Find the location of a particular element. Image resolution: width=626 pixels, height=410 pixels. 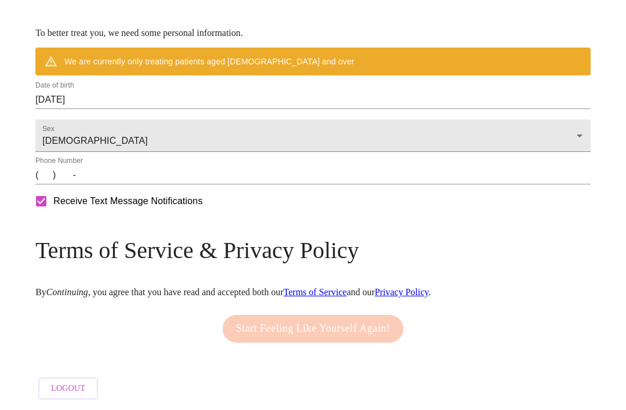

a: Privacy Policy is located at coordinates (401, 291).